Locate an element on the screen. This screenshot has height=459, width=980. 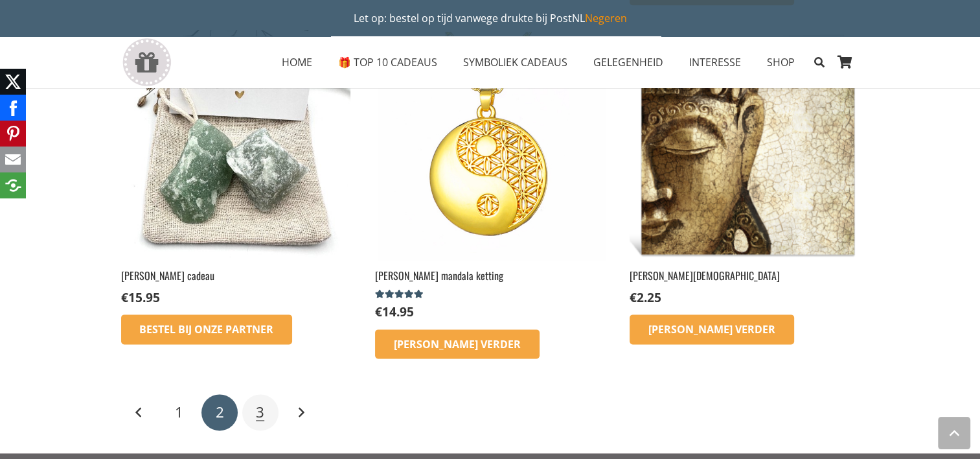
span: Pagina 2 is located at coordinates (219, 412).